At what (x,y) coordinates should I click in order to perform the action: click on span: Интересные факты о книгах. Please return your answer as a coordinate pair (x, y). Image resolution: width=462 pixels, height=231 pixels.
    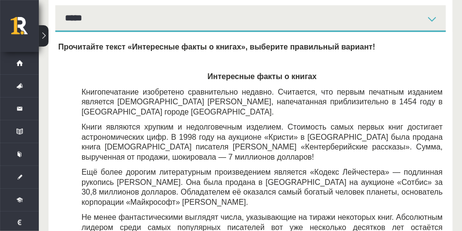
    Looking at the image, I should click on (262, 76).